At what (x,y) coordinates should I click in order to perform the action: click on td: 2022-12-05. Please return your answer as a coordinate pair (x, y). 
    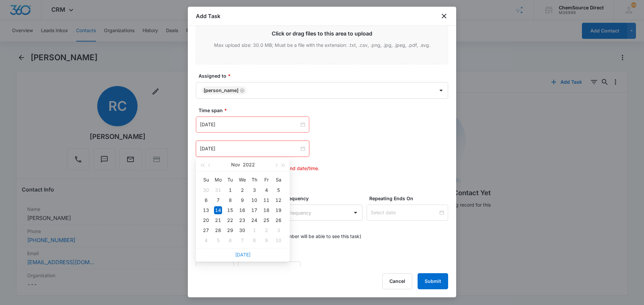
    Looking at the image, I should click on (218, 241).